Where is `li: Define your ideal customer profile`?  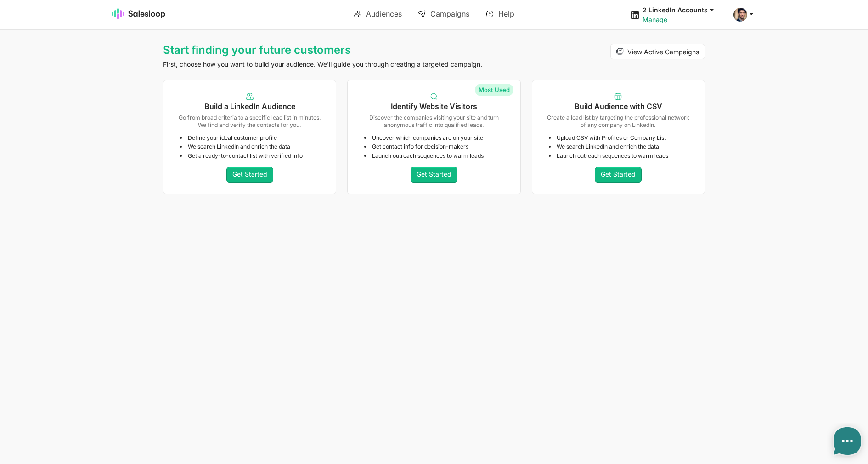
li: Define your ideal customer profile is located at coordinates (251, 138).